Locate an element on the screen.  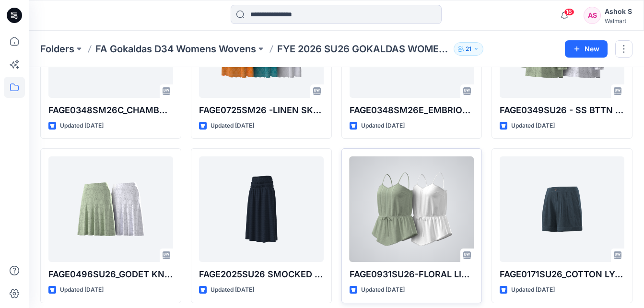
button: New is located at coordinates (586, 49).